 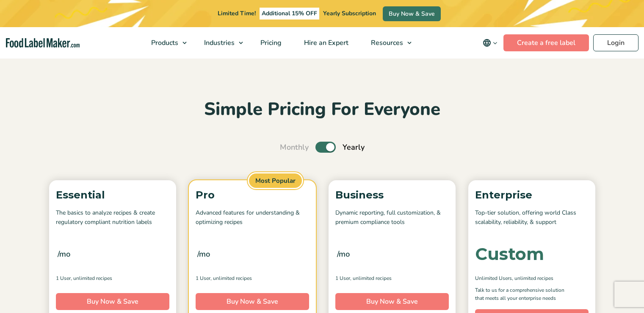 I want to click on a: Login, so click(x=616, y=43).